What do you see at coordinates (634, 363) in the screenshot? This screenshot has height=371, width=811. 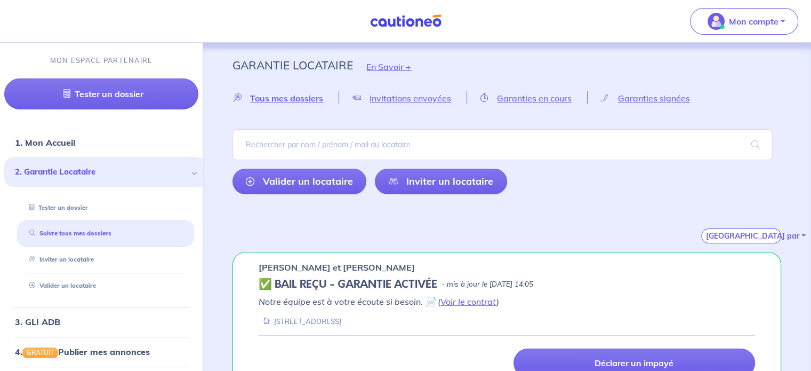 I see `p: Déclarer un impayé` at bounding box center [634, 363].